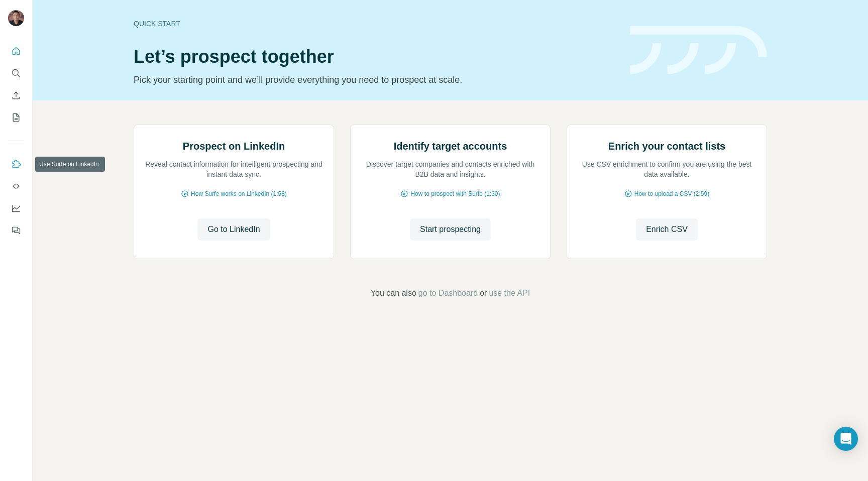  I want to click on p: Discover target companies and contacts enriched with B2B data and insights., so click(450, 169).